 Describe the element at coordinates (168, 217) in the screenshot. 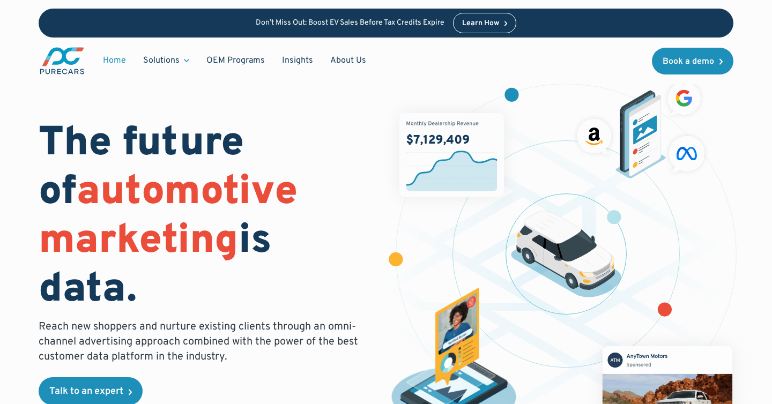

I see `span: automotive marketing` at that location.